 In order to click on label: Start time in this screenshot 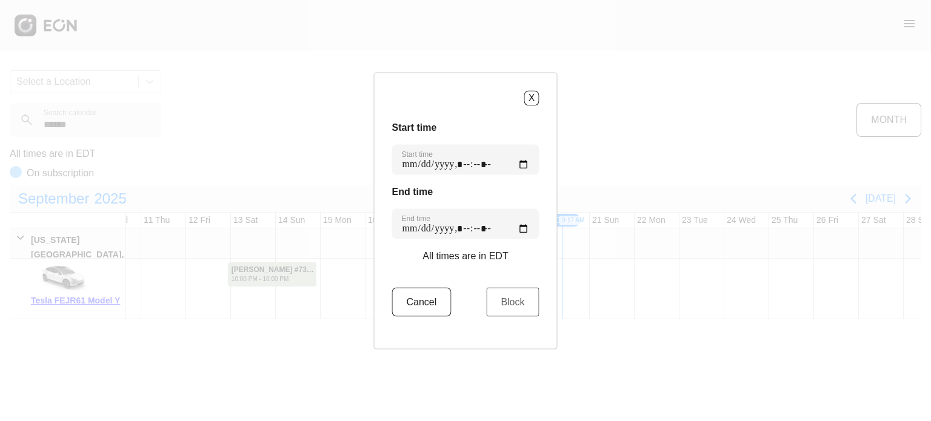, I will do `click(417, 154)`.